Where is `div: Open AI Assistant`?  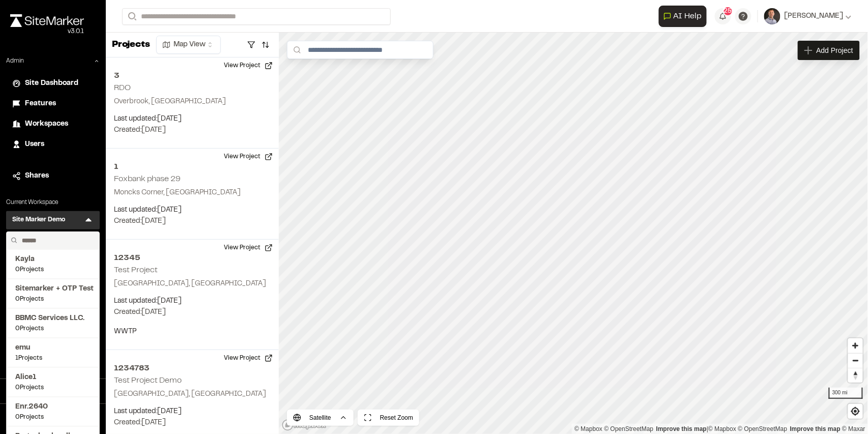 div: Open AI Assistant is located at coordinates (685, 16).